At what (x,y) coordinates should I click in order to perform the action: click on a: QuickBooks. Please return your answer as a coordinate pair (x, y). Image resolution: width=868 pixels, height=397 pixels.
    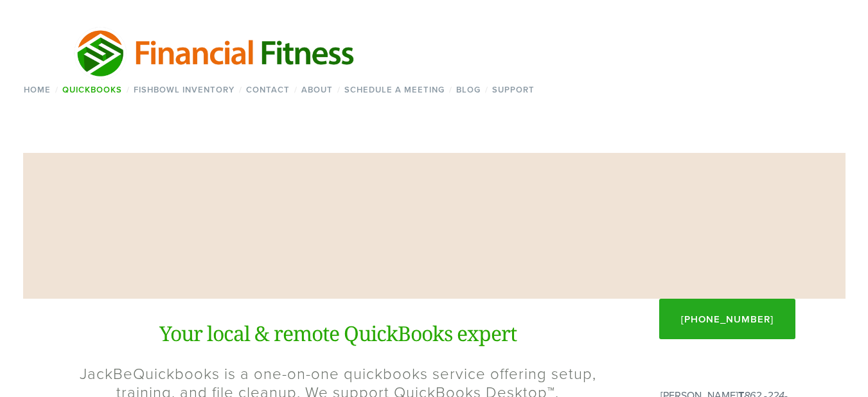
    Looking at the image, I should click on (92, 90).